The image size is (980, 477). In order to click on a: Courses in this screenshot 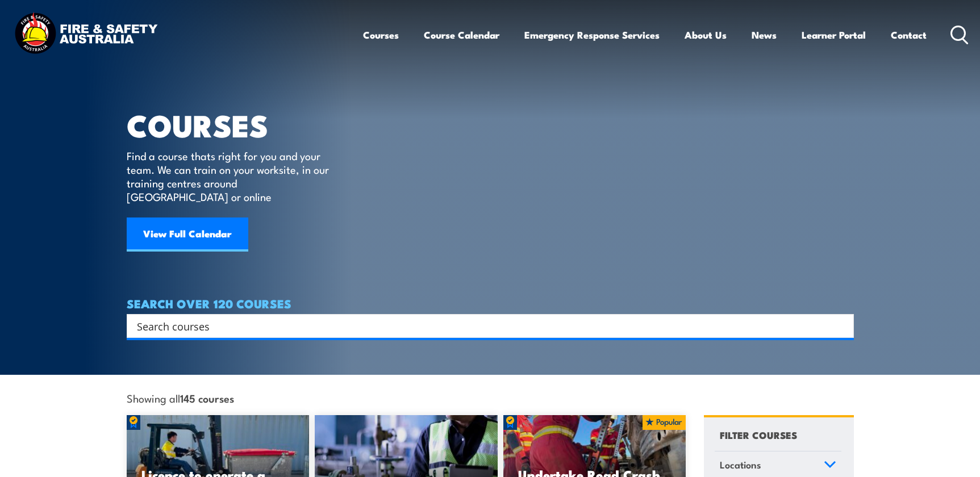, I will do `click(380, 35)`.